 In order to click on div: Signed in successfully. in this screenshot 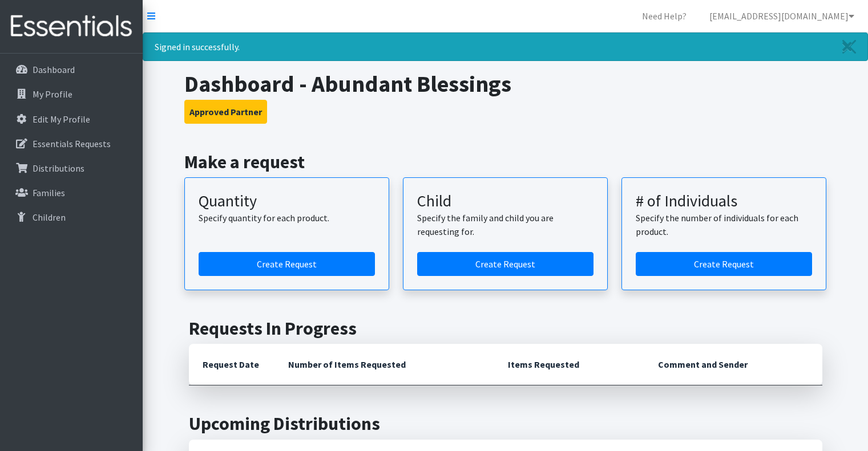, I will do `click(505, 47)`.